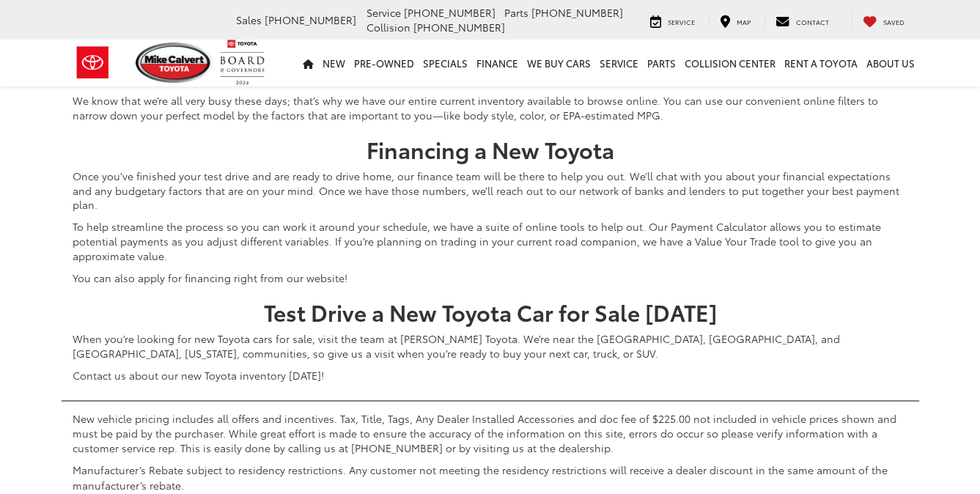 This screenshot has height=494, width=980. Describe the element at coordinates (384, 63) in the screenshot. I see `a: Pre-Owned` at that location.